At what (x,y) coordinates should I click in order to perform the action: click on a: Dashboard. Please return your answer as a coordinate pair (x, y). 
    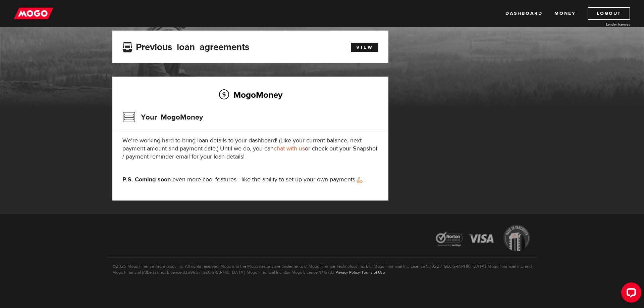
    Looking at the image, I should click on (524, 14).